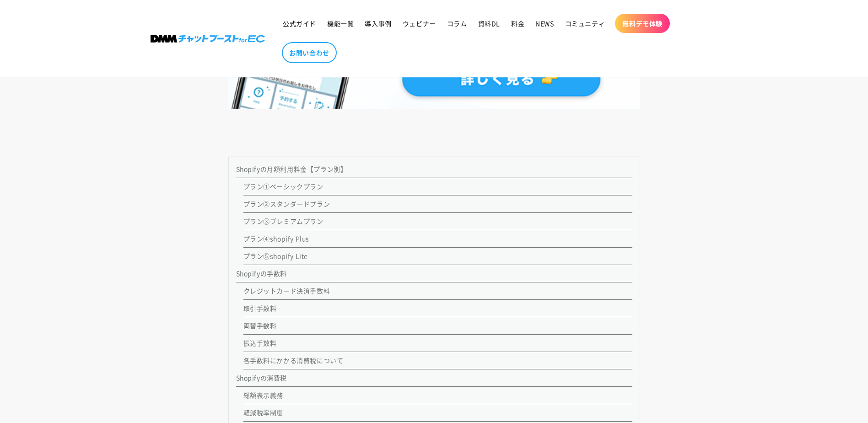  Describe the element at coordinates (208, 39) in the screenshot. I see `img: 株式会社DMM Boost` at that location.